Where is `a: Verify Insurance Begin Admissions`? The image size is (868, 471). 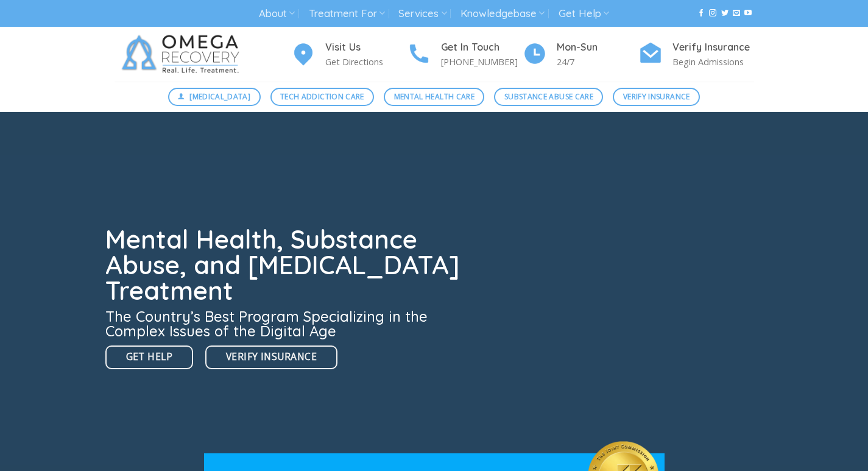
a: Verify Insurance Begin Admissions is located at coordinates (696, 55).